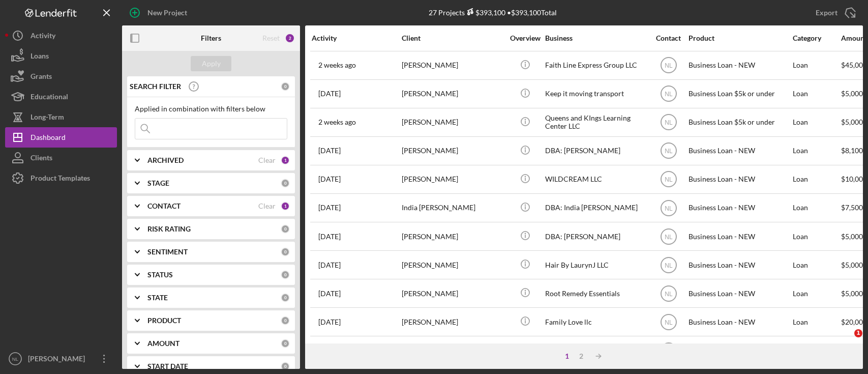 This screenshot has width=868, height=374. What do you see at coordinates (61, 137) in the screenshot?
I see `button: Dashboard` at bounding box center [61, 137].